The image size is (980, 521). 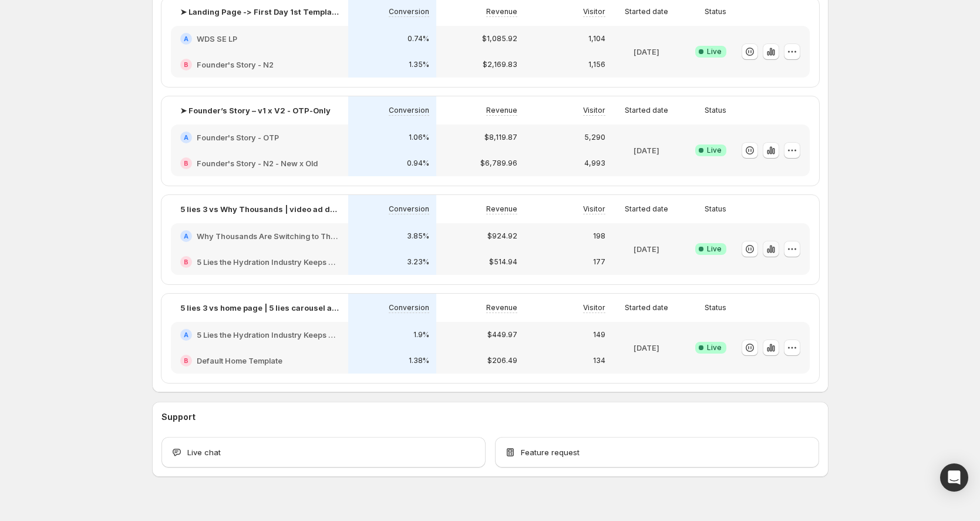 What do you see at coordinates (502, 335) in the screenshot?
I see `p: $449.97` at bounding box center [502, 335].